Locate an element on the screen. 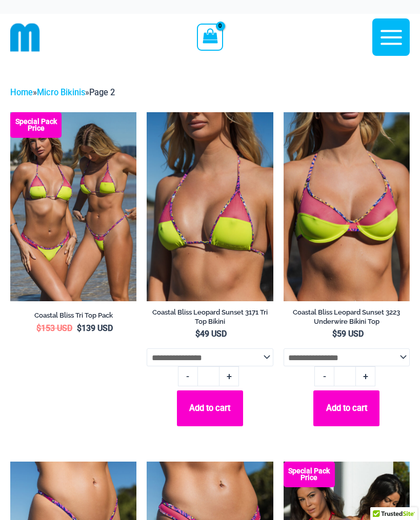  img: Coastal Bliss Leopard Sunset 3171 Tri Top 01 is located at coordinates (209, 207).